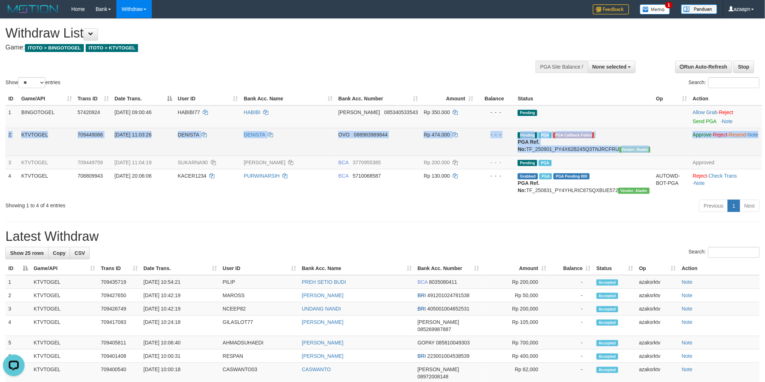  What do you see at coordinates (119, 343) in the screenshot?
I see `td: 709405811` at bounding box center [119, 343].